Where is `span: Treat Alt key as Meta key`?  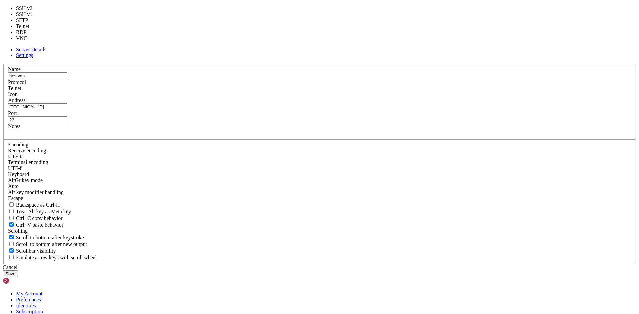 span: Treat Alt key as Meta key is located at coordinates (43, 212).